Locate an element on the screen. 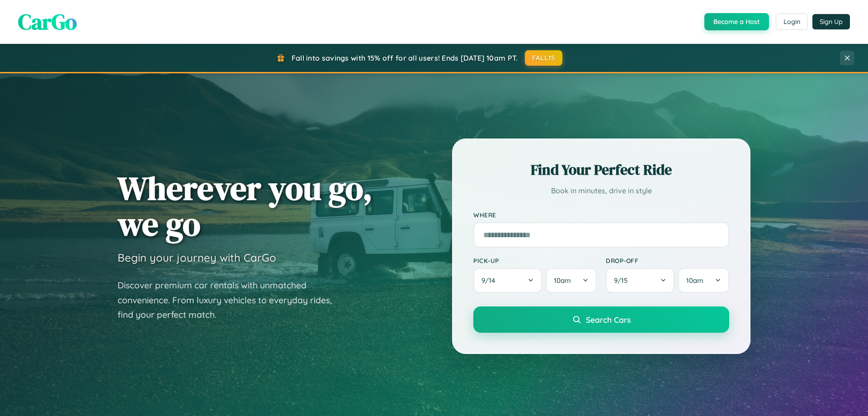  span: CarGo is located at coordinates (48, 22).